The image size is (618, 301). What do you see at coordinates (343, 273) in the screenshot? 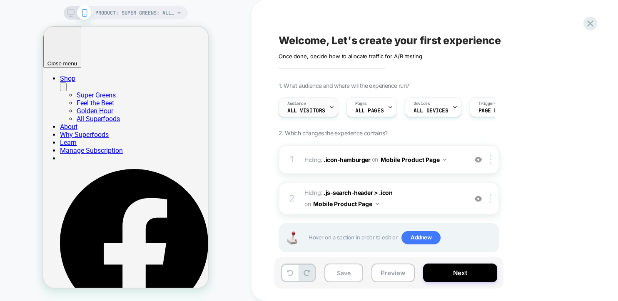
I see `button: Save` at bounding box center [343, 273].